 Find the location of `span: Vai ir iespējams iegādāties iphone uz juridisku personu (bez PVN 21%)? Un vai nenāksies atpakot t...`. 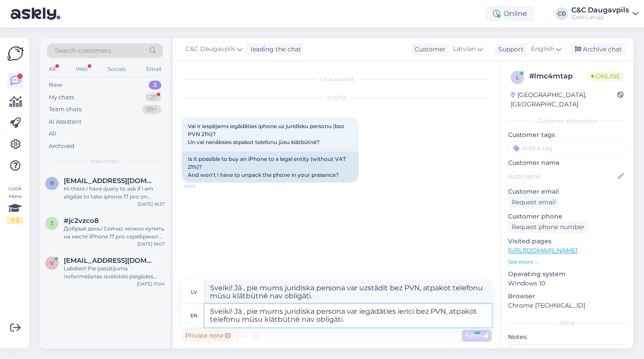

span: Vai ir iespējams iegādāties iphone uz juridisku personu (bez PVN 21%)? Un vai nenāksies atpakot t... is located at coordinates (267, 134).